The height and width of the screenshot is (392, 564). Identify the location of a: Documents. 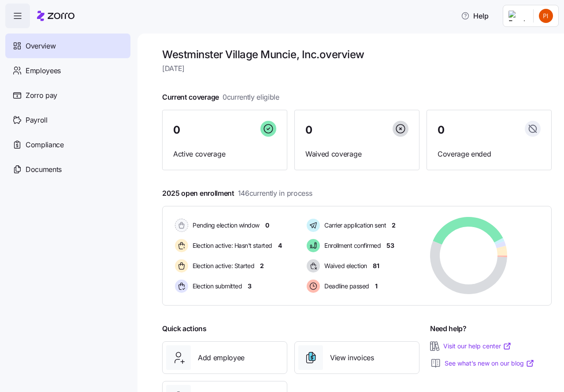
(68, 169).